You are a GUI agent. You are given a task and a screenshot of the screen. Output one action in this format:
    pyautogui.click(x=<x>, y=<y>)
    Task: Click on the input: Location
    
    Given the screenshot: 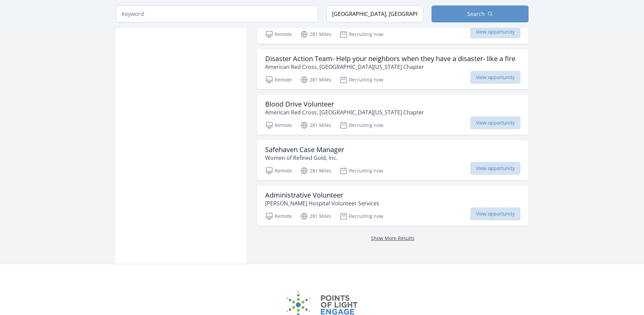 What is the action you would take?
    pyautogui.click(x=375, y=14)
    